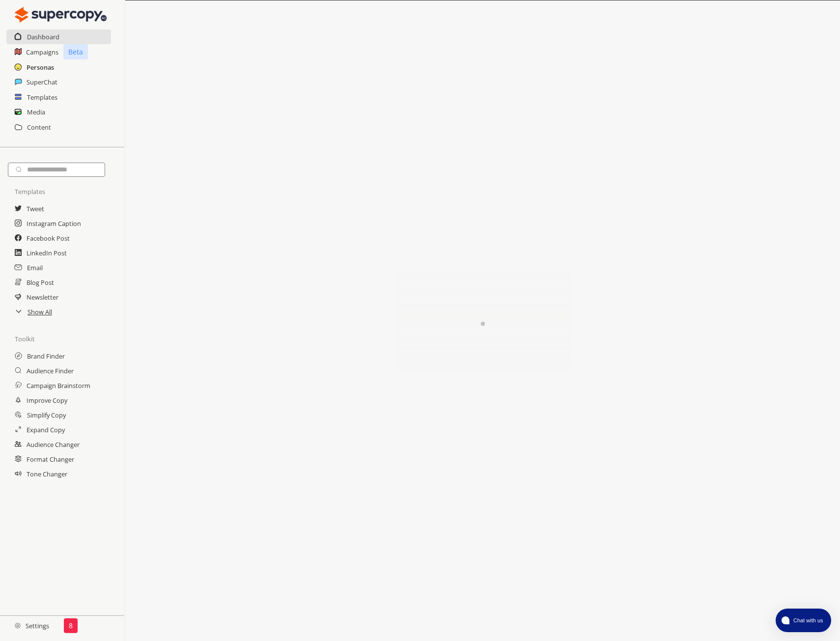 Image resolution: width=840 pixels, height=641 pixels. I want to click on h2: Tweet, so click(35, 208).